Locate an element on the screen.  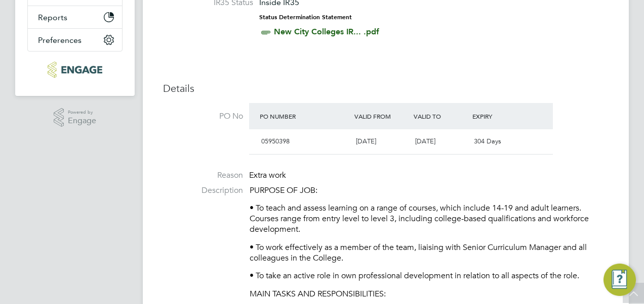
span: Engage is located at coordinates (82, 121).